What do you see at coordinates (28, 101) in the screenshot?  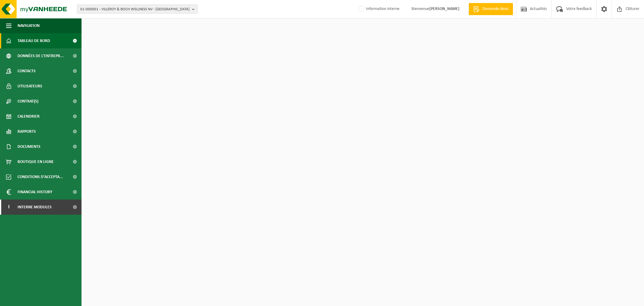 I see `span: Contrat(s)` at bounding box center [28, 101].